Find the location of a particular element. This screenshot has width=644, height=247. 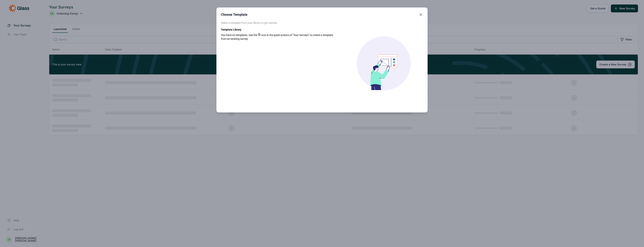

button: Close is located at coordinates (421, 14).